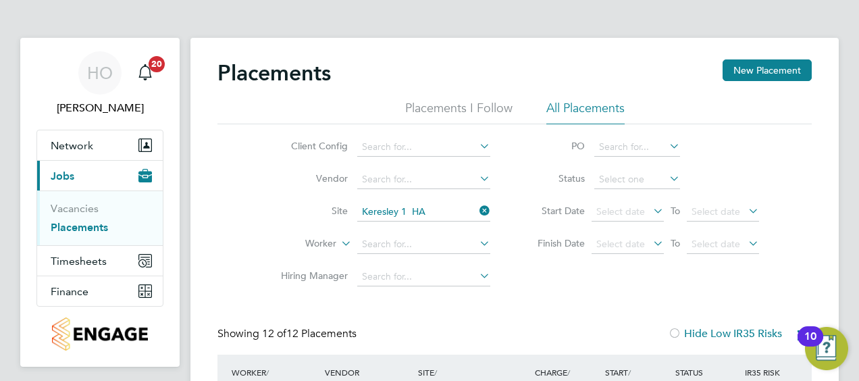  What do you see at coordinates (308, 211) in the screenshot?
I see `label: Site` at bounding box center [308, 211].